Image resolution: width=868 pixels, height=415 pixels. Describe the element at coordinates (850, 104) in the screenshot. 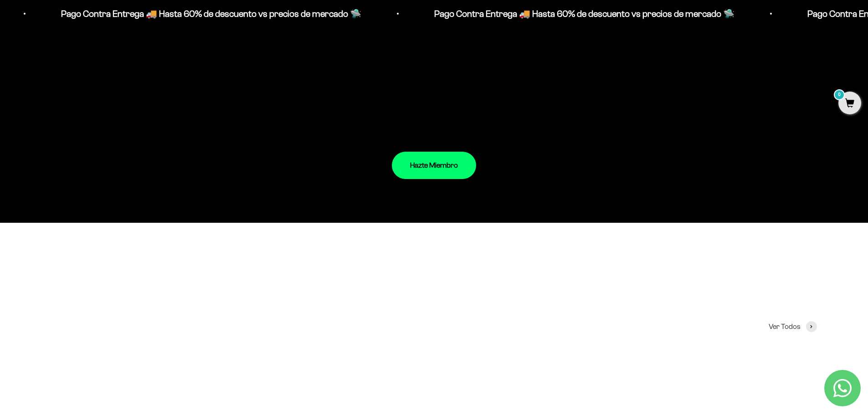

I see `a: 0` at that location.